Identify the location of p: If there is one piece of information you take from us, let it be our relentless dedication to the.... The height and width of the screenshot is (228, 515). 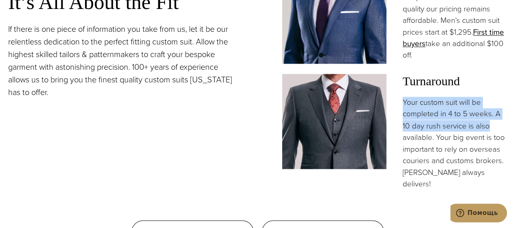
(125, 61).